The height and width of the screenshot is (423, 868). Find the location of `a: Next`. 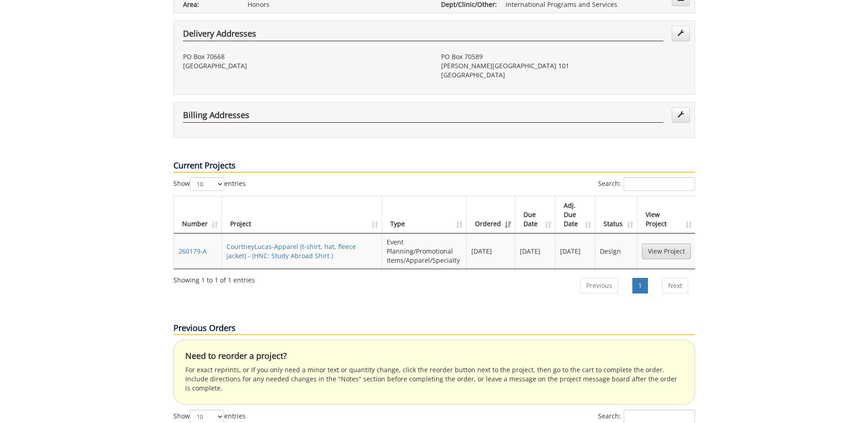

a: Next is located at coordinates (675, 286).